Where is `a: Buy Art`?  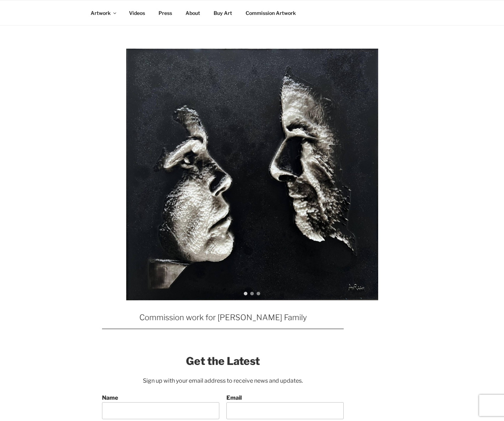 a: Buy Art is located at coordinates (222, 13).